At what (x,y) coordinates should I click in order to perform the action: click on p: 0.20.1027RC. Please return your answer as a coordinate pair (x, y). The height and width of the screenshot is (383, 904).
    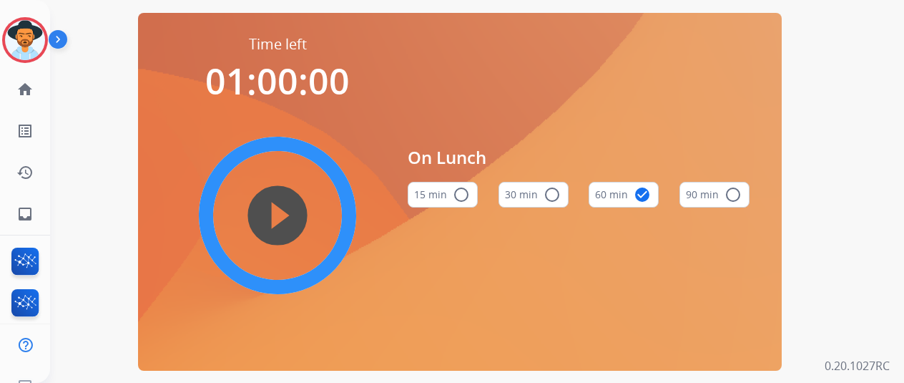
    Looking at the image, I should click on (857, 366).